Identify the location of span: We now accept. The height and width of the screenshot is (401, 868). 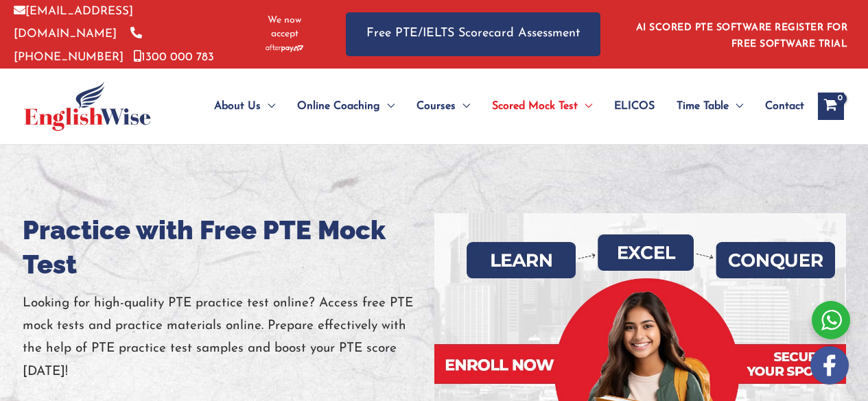
(284, 27).